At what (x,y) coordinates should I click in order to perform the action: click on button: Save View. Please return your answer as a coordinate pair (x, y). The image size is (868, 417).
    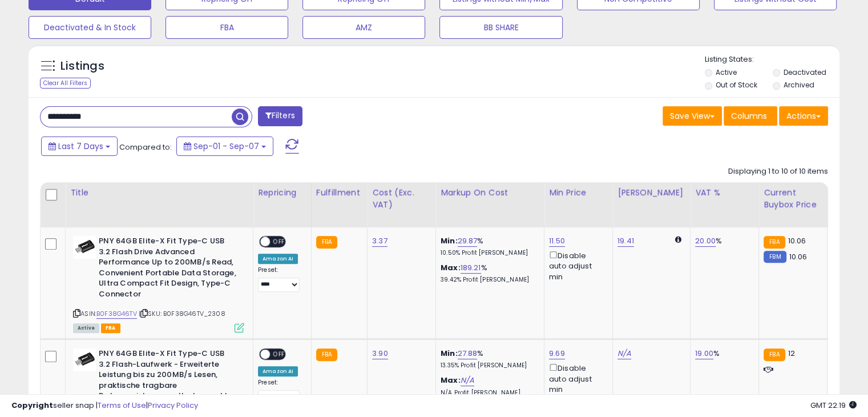
    Looking at the image, I should click on (693, 116).